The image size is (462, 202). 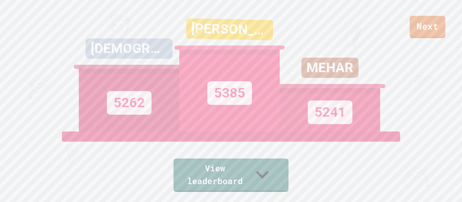 I want to click on div: MEHAR, so click(x=329, y=68).